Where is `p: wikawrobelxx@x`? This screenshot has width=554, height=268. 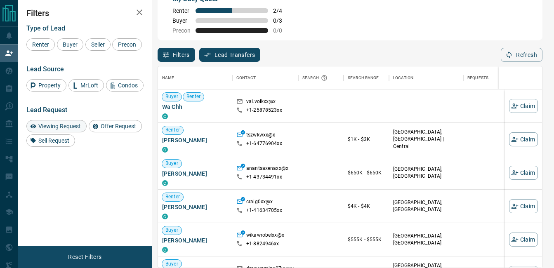 p: wikawrobelxx@x is located at coordinates (265, 236).